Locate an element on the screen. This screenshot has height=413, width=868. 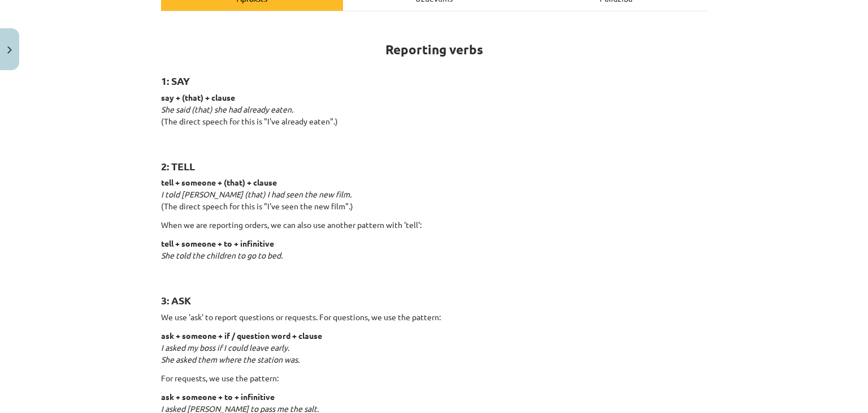
p: When we are reporting orders, we can also use another pattern with 'tell': is located at coordinates (434, 224).